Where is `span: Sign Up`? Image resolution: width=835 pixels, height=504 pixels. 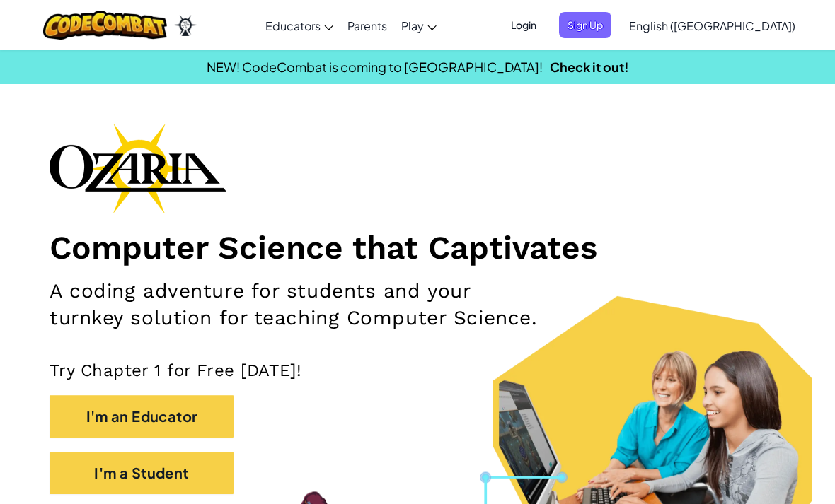 span: Sign Up is located at coordinates (585, 24).